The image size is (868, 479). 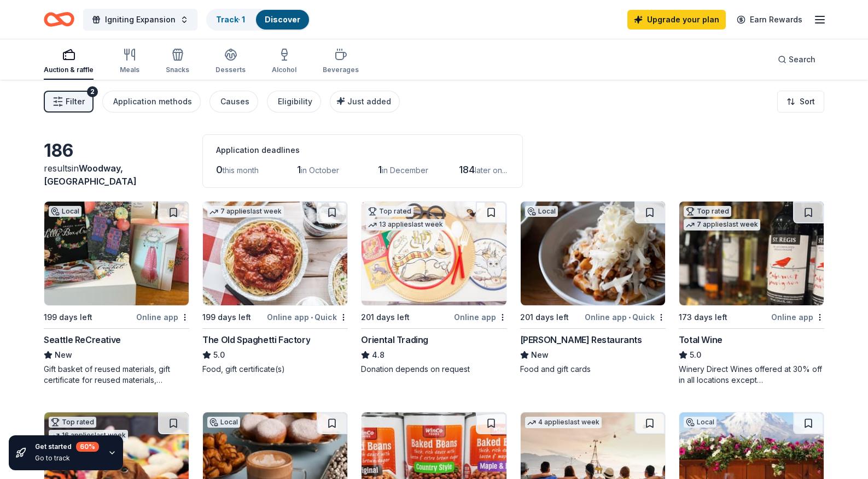 I want to click on a: Image for Oriental TradingTop rated13 applieslast week201 days leftOnline appOriental Trading4.8D..., so click(x=434, y=288).